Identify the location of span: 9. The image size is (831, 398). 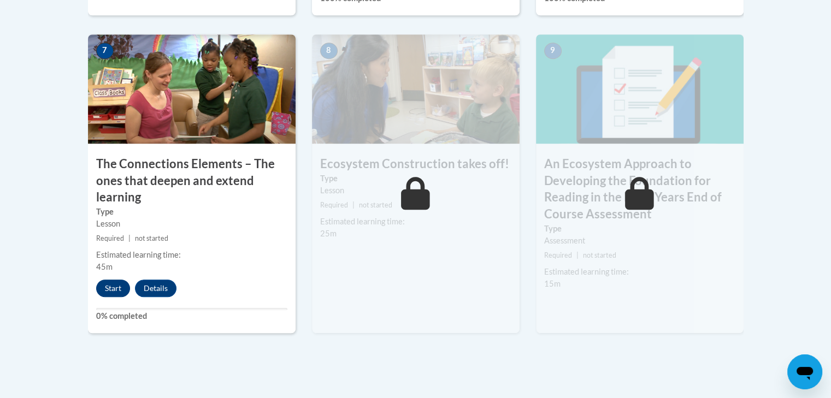
(553, 51).